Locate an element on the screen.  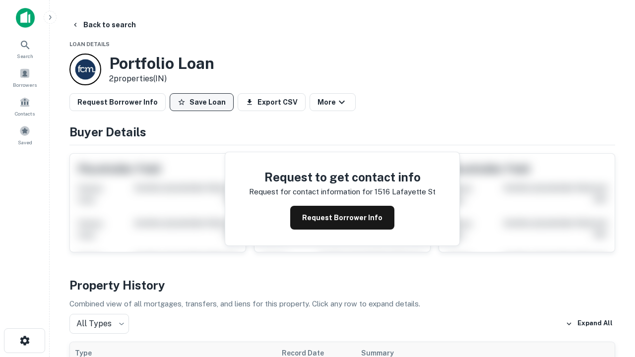
button: Export CSV is located at coordinates (271, 102).